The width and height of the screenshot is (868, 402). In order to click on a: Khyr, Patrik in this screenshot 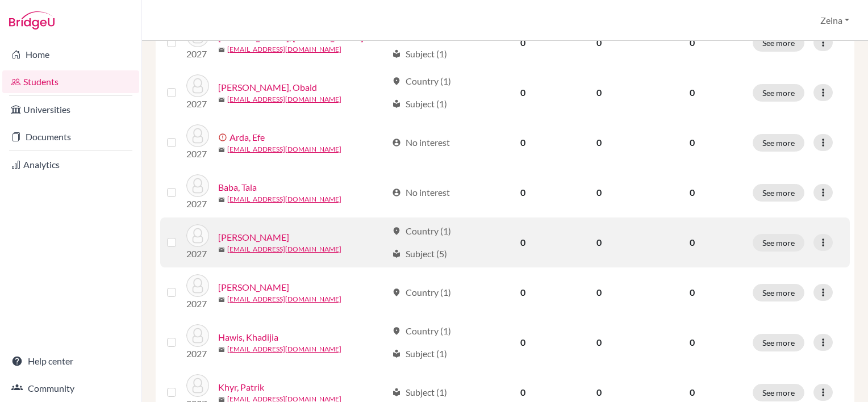, I will do `click(241, 387)`.